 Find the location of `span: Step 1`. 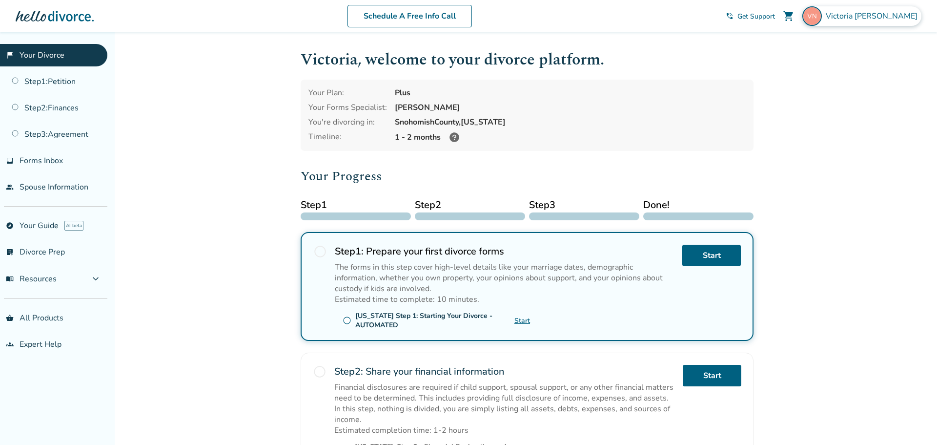

span: Step 1 is located at coordinates (356, 205).